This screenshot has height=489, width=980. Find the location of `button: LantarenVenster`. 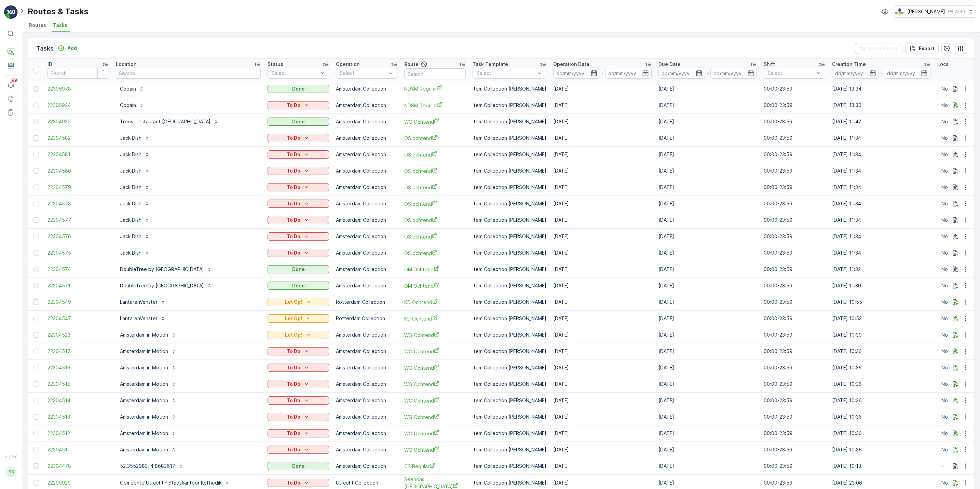

button: LantarenVenster is located at coordinates (143, 302).